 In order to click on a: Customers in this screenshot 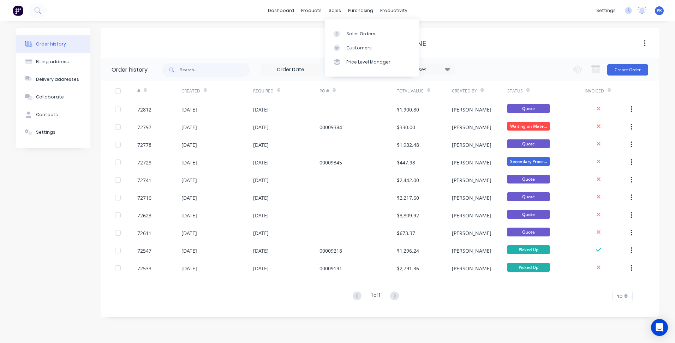, I will do `click(372, 48)`.